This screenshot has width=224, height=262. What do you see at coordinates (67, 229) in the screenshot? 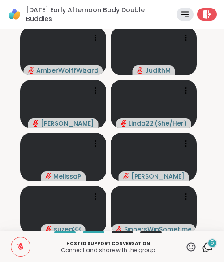
I see `span: suzeq33` at bounding box center [67, 229].